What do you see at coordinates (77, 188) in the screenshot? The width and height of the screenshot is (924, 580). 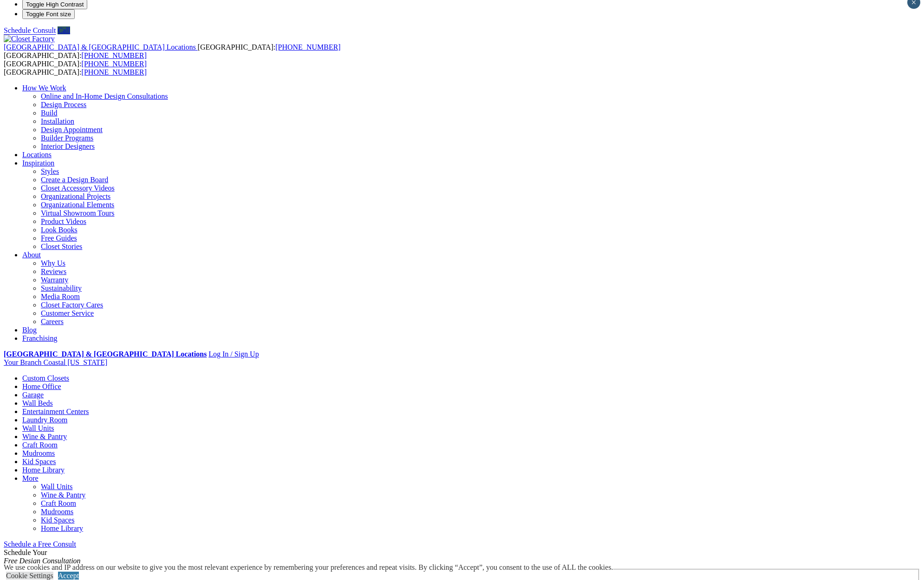 I see `a: Closet Accessory Videos` at bounding box center [77, 188].